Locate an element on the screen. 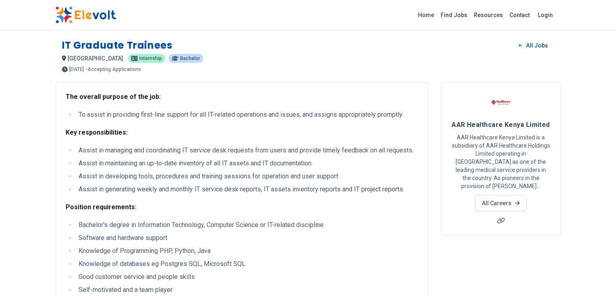  a: Login is located at coordinates (545, 15).